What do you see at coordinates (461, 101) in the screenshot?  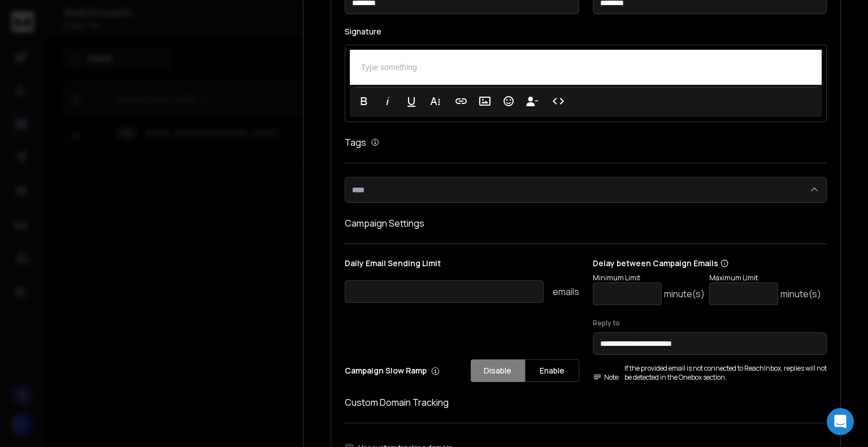 I see `button: Insert Link (Ctrl+K)` at bounding box center [461, 101].